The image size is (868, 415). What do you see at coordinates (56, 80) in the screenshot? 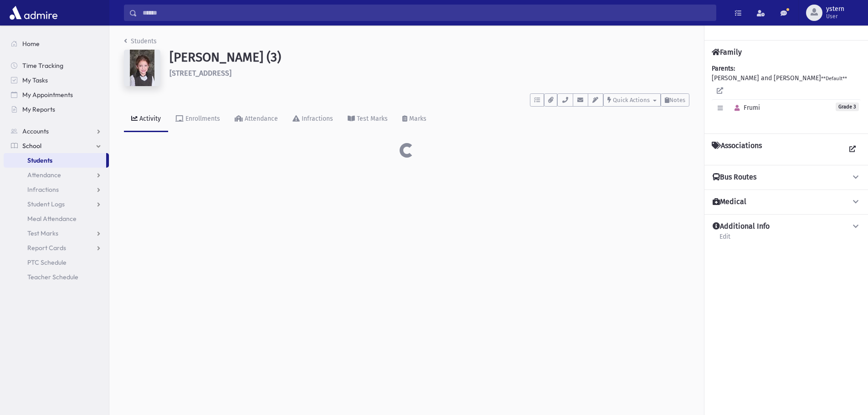
I see `a: My Tasks` at bounding box center [56, 80].